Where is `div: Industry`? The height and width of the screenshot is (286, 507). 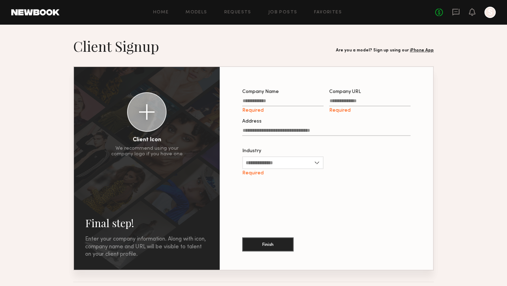 div: Industry is located at coordinates (283, 151).